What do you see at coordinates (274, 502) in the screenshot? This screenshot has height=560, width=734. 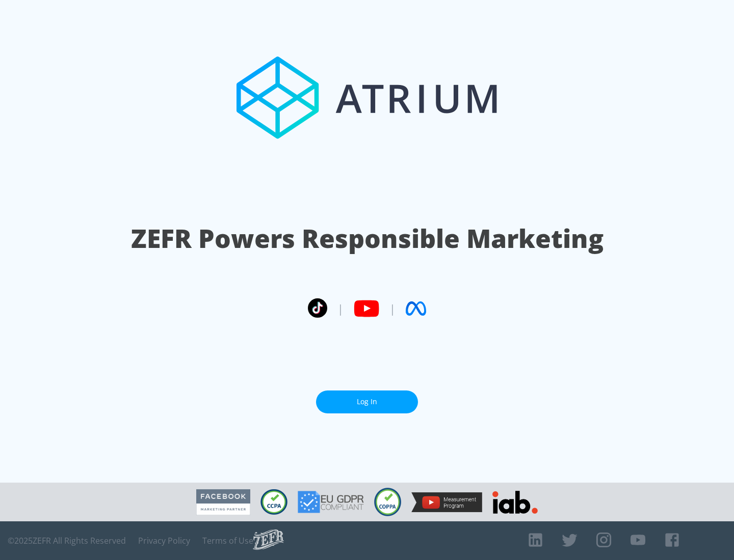 I see `img: CCPA Compliant` at bounding box center [274, 502].